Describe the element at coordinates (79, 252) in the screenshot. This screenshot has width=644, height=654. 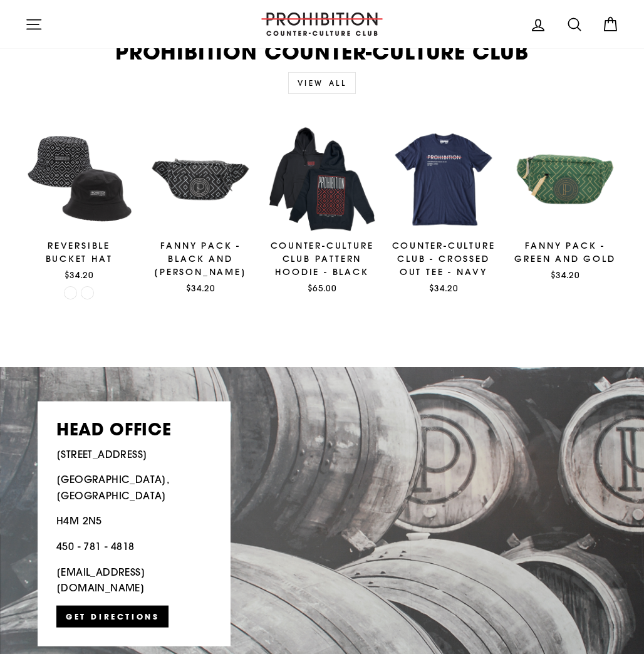
I see `div: REVERSIBLE BUCKET HAT` at that location.